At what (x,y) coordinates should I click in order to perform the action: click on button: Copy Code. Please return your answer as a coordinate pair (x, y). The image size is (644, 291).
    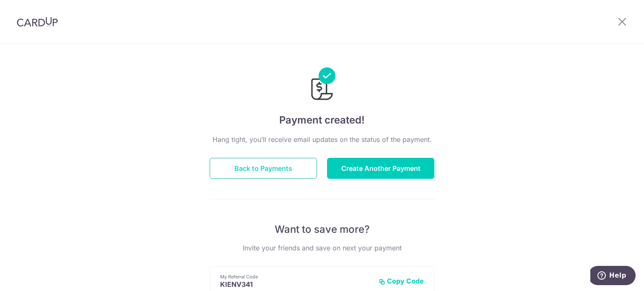
    Looking at the image, I should click on (402, 282).